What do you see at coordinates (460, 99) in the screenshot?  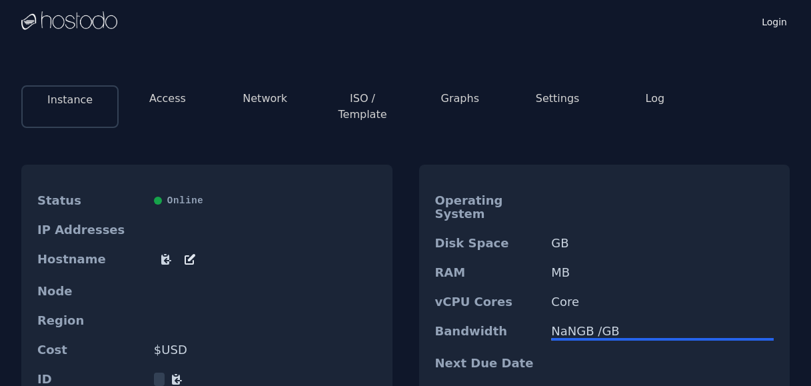 I see `button: Graphs` at bounding box center [460, 99].